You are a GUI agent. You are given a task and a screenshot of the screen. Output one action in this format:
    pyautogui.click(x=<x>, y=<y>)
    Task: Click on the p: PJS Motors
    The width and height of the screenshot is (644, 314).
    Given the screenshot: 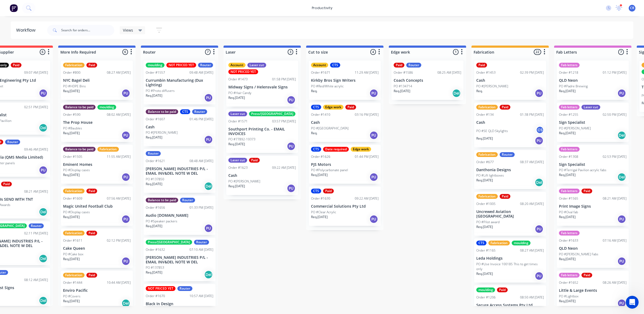 What is the action you would take?
    pyautogui.click(x=345, y=165)
    